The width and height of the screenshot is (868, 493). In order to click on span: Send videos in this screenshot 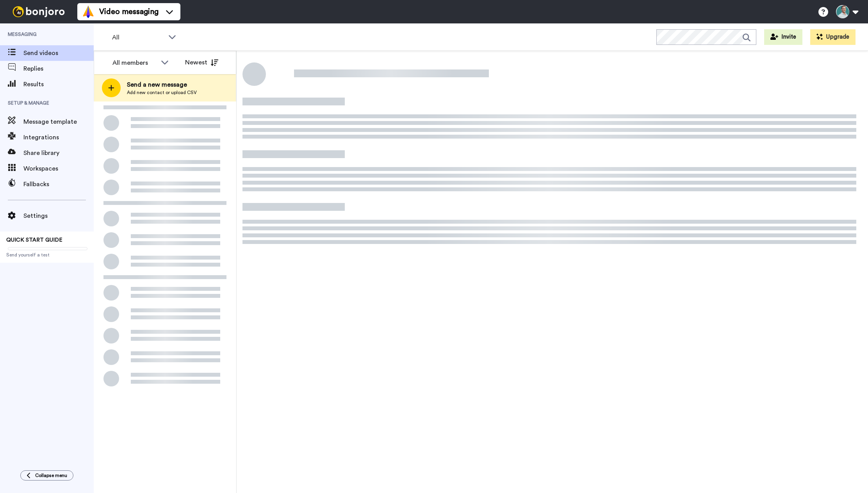, I will do `click(59, 53)`.